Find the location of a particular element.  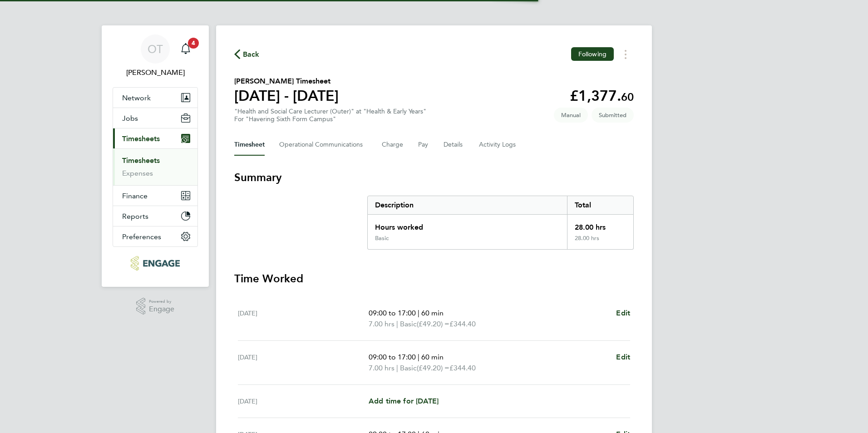

span: Engage is located at coordinates (161, 309).